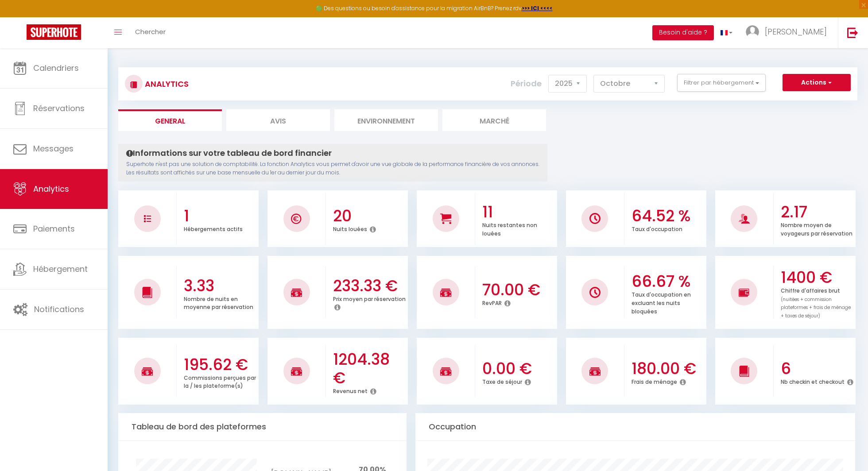 This screenshot has width=868, height=471. I want to click on div: Tableau de bord des plateformes, so click(262, 426).